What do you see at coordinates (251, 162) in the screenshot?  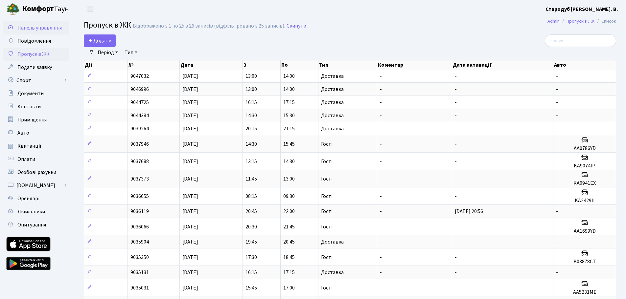 I see `span: 13:15` at bounding box center [251, 162].